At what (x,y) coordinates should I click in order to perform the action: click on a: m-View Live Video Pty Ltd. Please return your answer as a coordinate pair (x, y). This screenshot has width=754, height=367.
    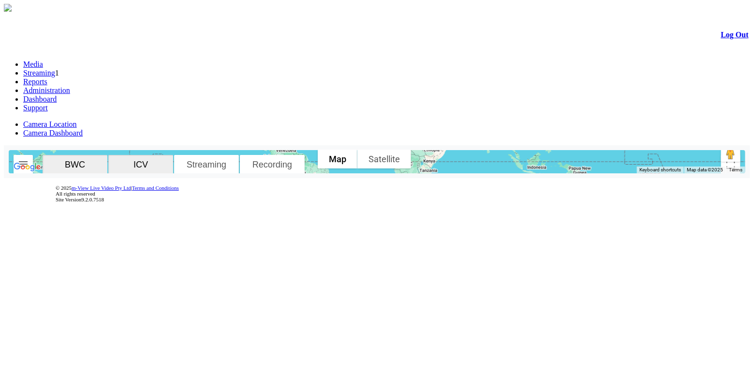
    Looking at the image, I should click on (101, 188).